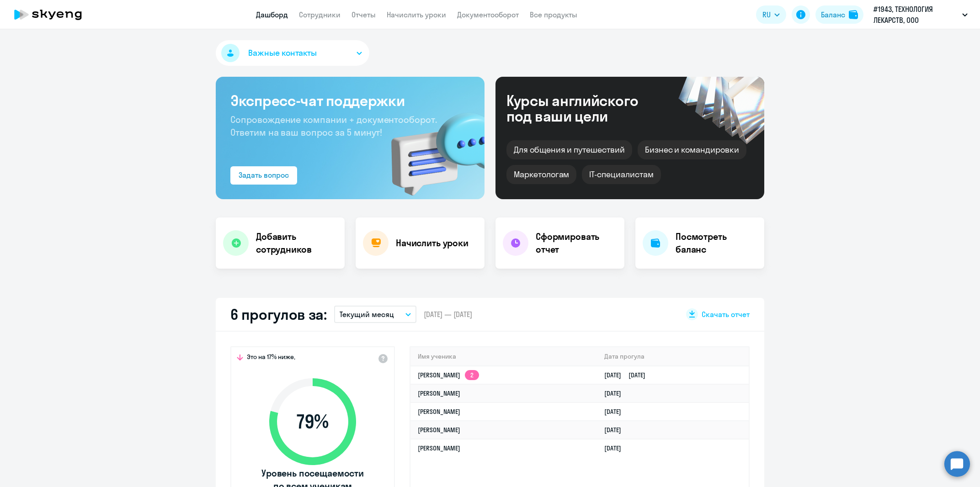 This screenshot has width=980, height=487. I want to click on th: Имя ученика, so click(504, 356).